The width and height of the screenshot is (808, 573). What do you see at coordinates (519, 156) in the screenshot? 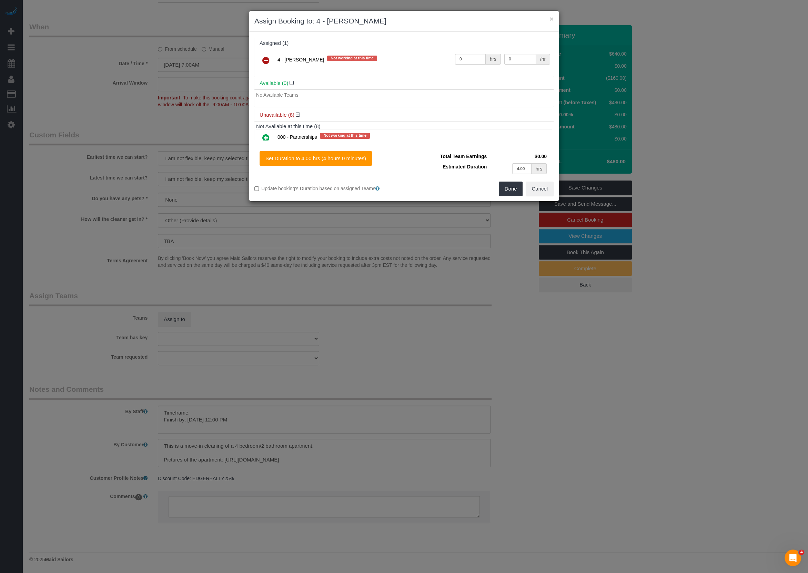
I see `td: $0.00` at bounding box center [519, 156].